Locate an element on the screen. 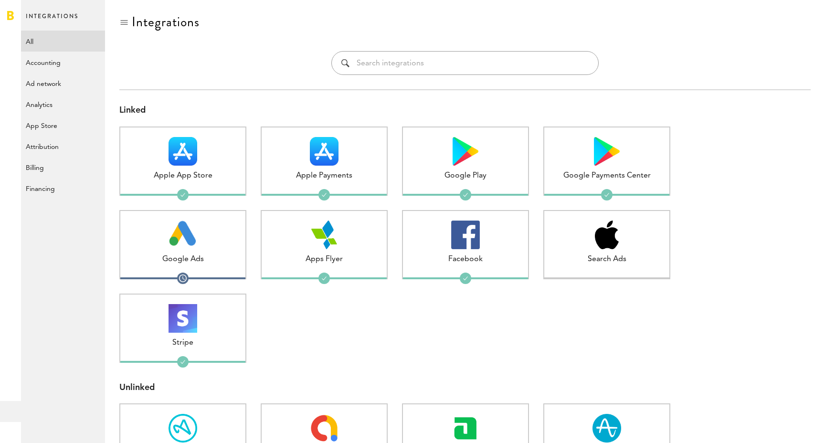 This screenshot has width=825, height=443. a: Billing is located at coordinates (63, 167).